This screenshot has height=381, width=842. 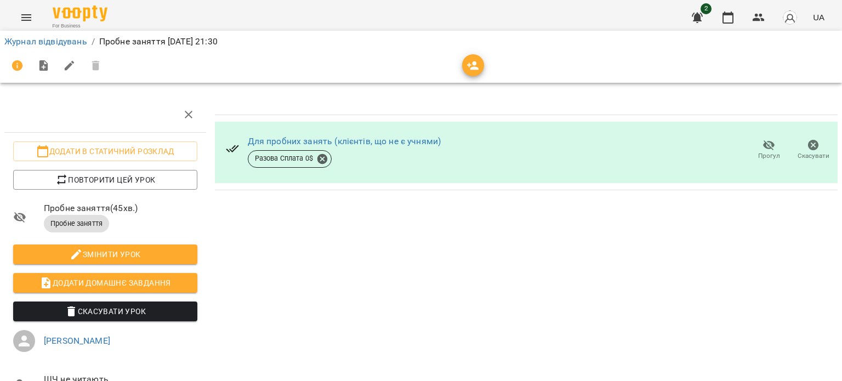 What do you see at coordinates (105, 180) in the screenshot?
I see `button: Повторити цей урок` at bounding box center [105, 180].